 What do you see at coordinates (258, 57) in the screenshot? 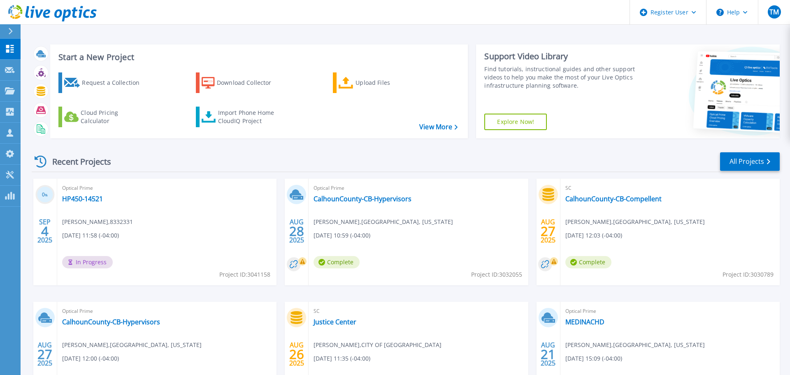
I see `h3: Start a New Project` at bounding box center [258, 57].